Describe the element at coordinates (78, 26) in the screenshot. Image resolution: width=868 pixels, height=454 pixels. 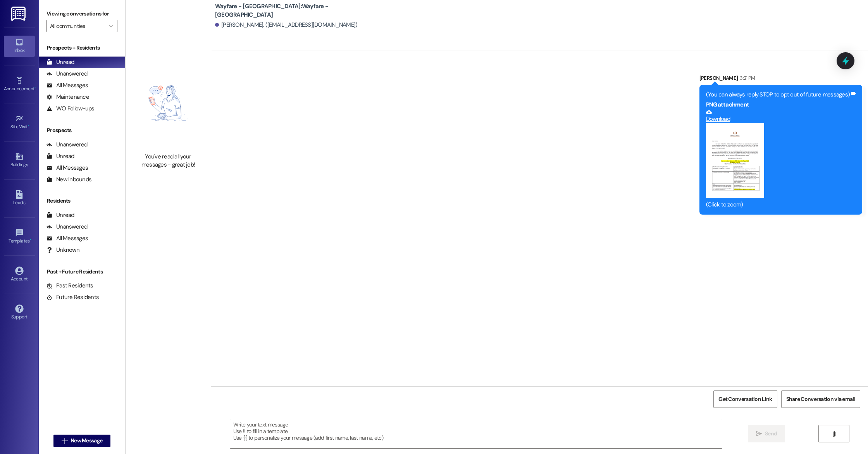
I see `input: All communities` at that location.